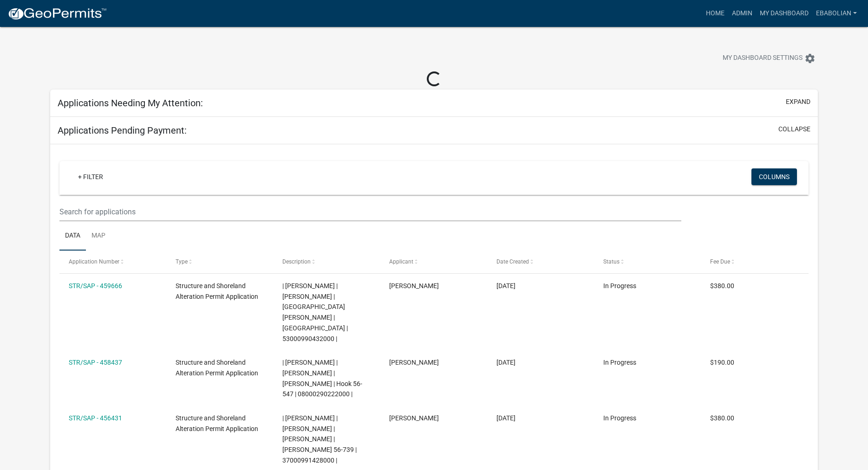 The image size is (868, 470). What do you see at coordinates (506, 286) in the screenshot?
I see `span: 08/05/2025` at bounding box center [506, 286].